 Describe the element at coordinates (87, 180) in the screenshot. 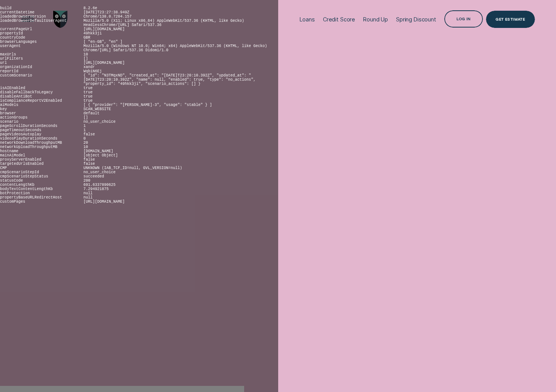

I see `pre: 200` at that location.